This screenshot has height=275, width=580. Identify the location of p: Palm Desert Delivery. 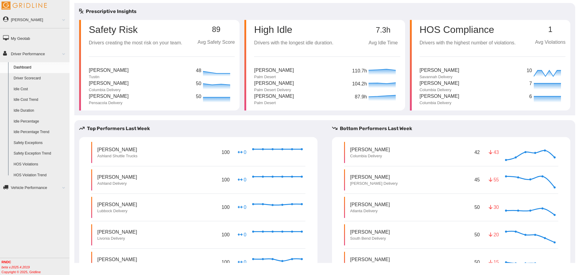
(274, 90).